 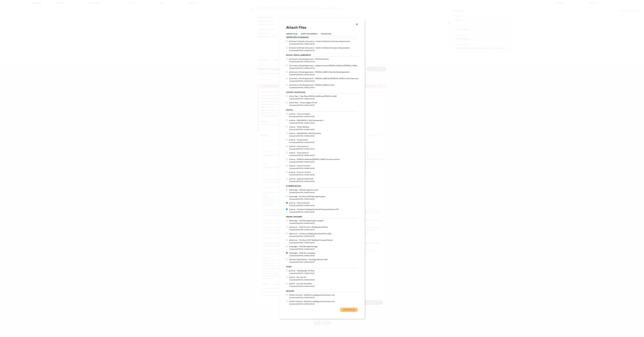 I want to click on label: Venue - forecourt tented 2, so click(x=322, y=173).